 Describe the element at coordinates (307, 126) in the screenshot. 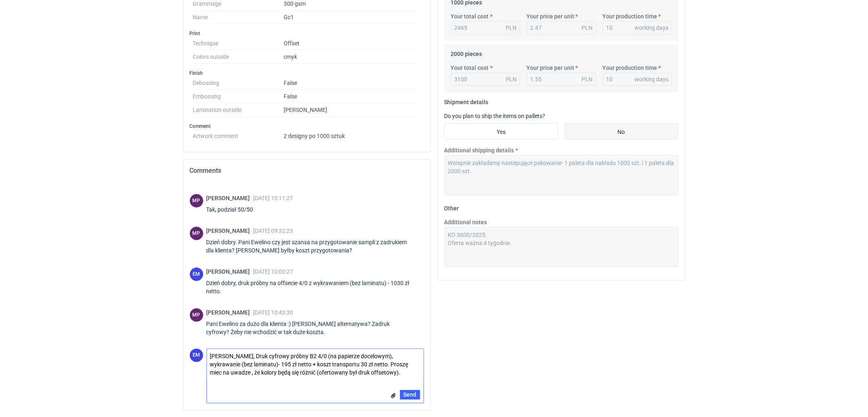

I see `h3: Comment` at that location.